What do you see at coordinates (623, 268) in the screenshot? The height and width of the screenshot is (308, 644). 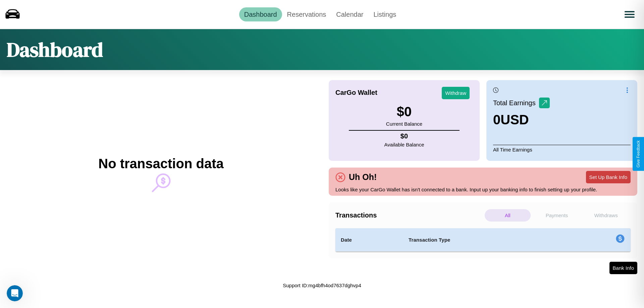 I see `button: Bank Info` at bounding box center [623, 268].